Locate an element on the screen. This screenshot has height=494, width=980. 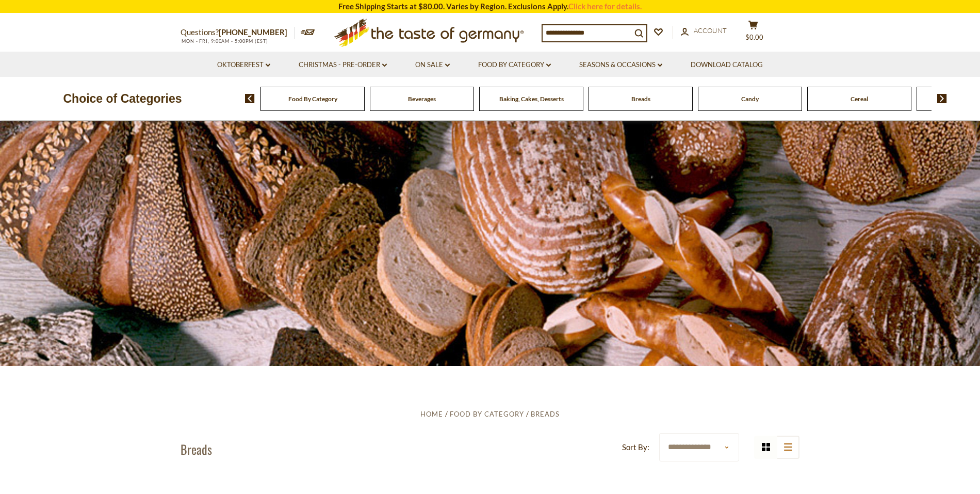
span: Home is located at coordinates (432, 414).